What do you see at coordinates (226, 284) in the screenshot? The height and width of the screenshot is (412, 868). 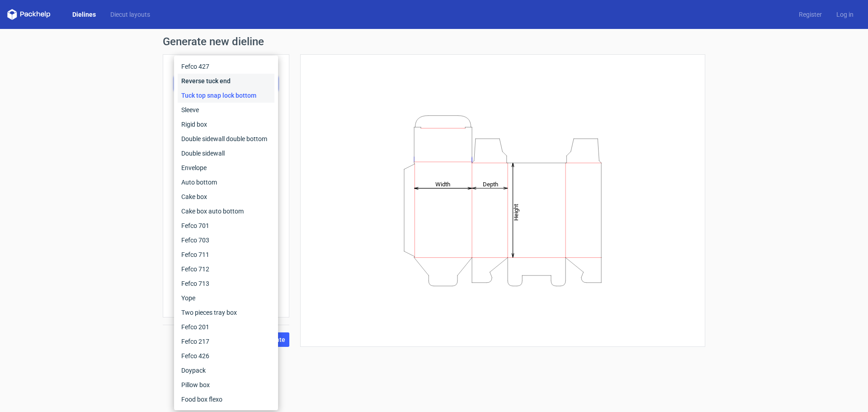 I see `div: Fefco 713` at bounding box center [226, 284].